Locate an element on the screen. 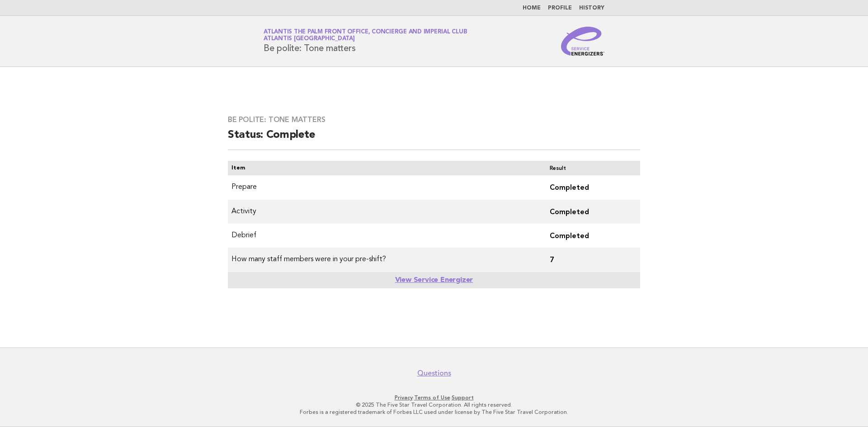  a: Home is located at coordinates (532, 8).